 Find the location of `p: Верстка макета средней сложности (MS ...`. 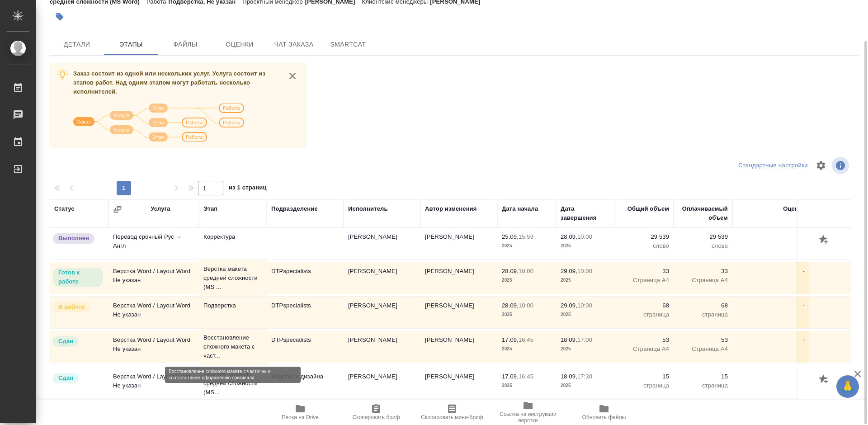

p: Верстка макета средней сложности (MS ... is located at coordinates (233, 279).